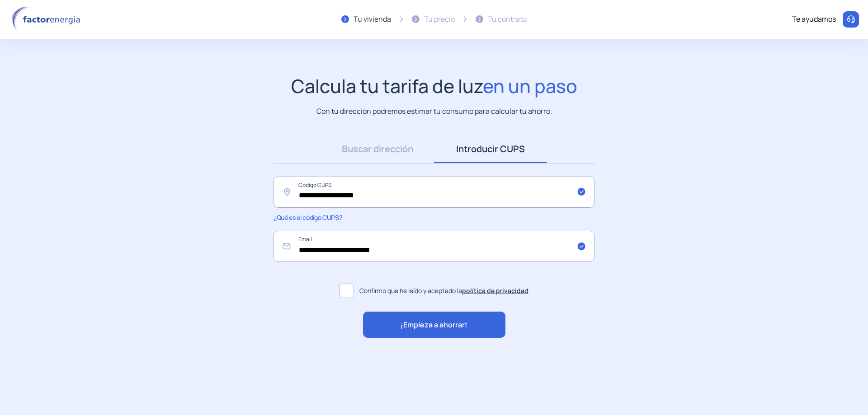  Describe the element at coordinates (378, 149) in the screenshot. I see `a: Buscar dirección` at that location.